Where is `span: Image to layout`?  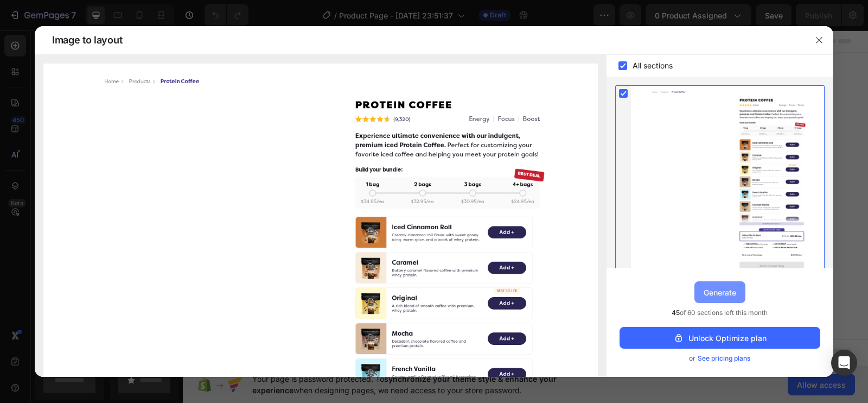
span: Image to layout is located at coordinates (87, 40).